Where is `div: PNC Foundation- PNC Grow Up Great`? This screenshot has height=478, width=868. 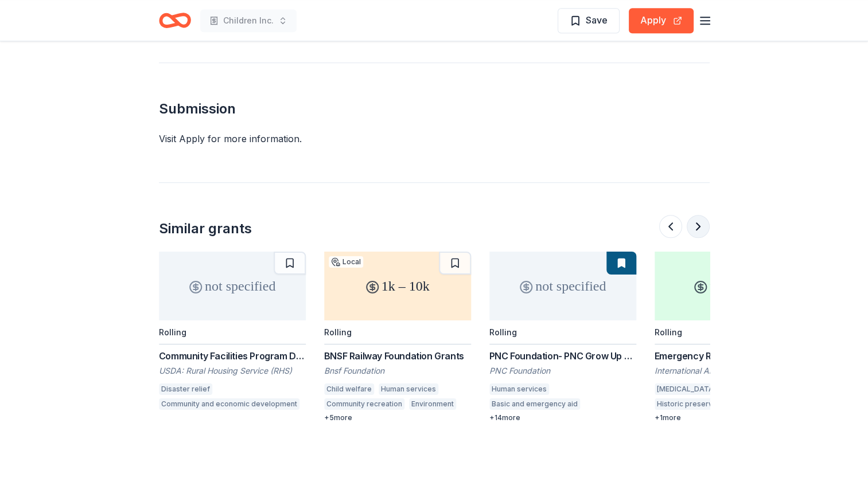
div: PNC Foundation- PNC Grow Up Great is located at coordinates (563, 356).